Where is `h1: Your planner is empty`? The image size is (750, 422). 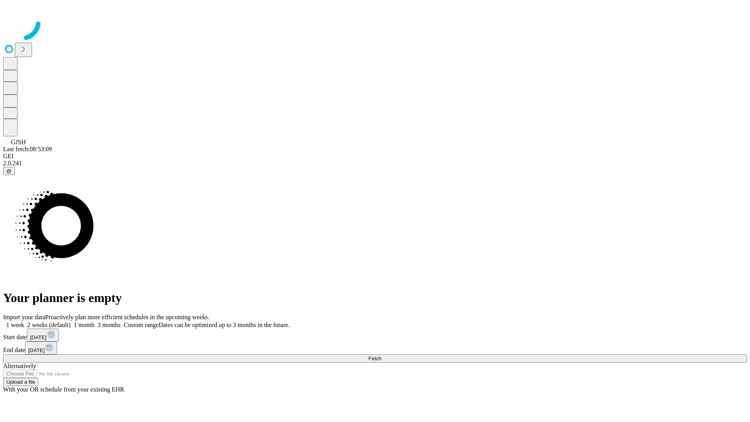 h1: Your planner is empty is located at coordinates (375, 298).